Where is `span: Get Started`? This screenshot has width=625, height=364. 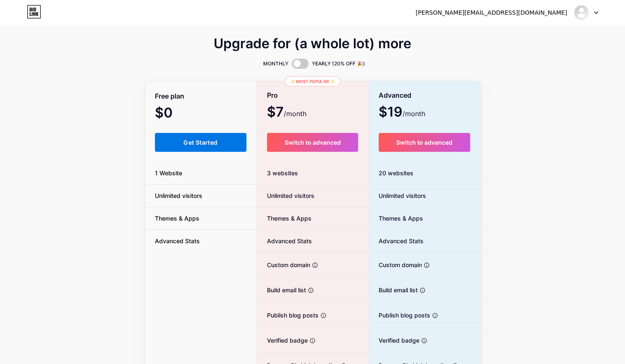
span: Get Started is located at coordinates (200, 142).